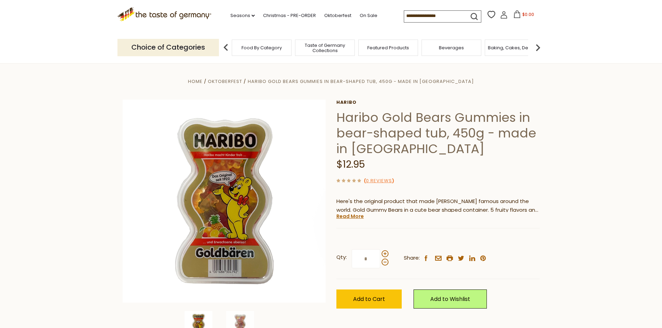 The image size is (662, 328). I want to click on a: Read More, so click(350, 216).